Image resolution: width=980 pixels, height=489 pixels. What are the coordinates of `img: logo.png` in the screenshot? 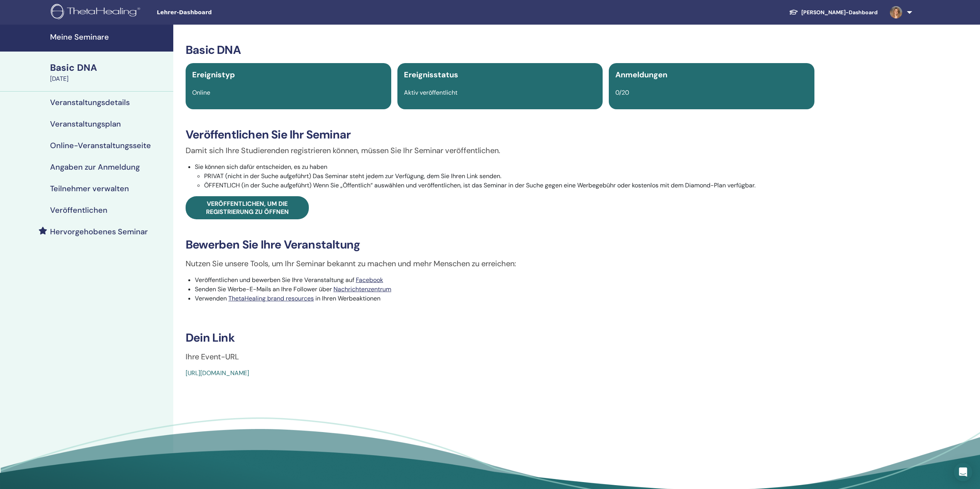 It's located at (97, 12).